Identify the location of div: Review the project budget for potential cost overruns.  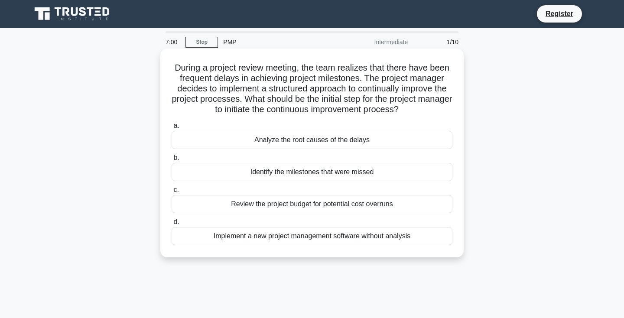
(312, 204).